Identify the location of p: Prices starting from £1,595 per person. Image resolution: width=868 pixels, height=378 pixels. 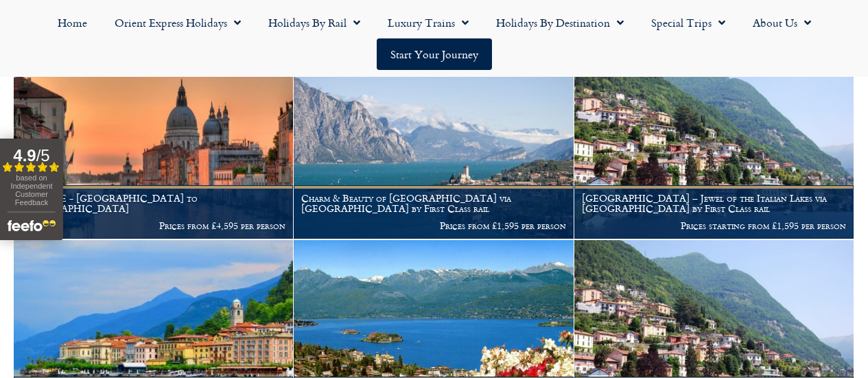
(714, 226).